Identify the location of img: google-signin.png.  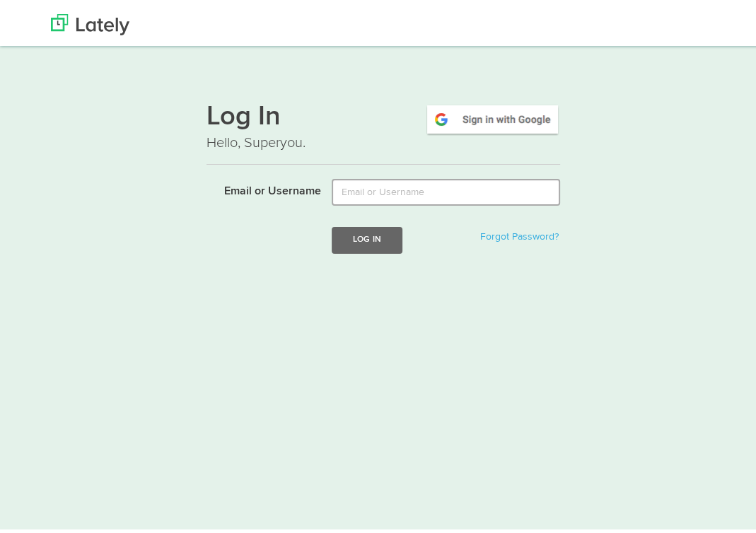
(492, 116).